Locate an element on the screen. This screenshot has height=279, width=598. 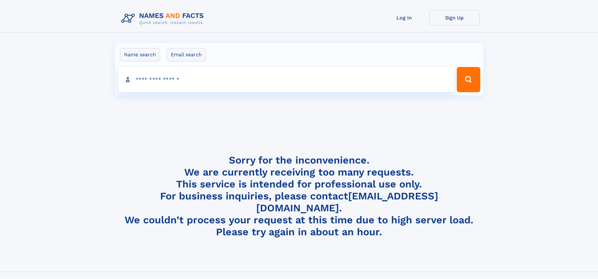
h4: Sorry for the inconvenience. We are currently receiving too many requests. This service is intend... is located at coordinates (299, 196).